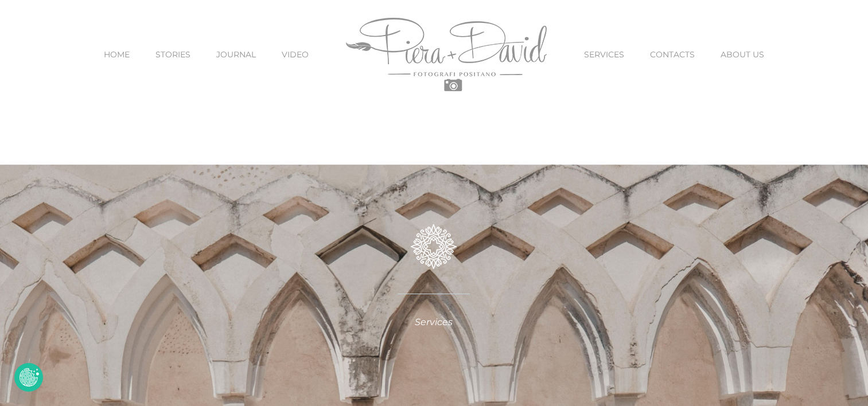 The width and height of the screenshot is (868, 406). Describe the element at coordinates (434, 247) in the screenshot. I see `img: ghiri_bianco` at that location.